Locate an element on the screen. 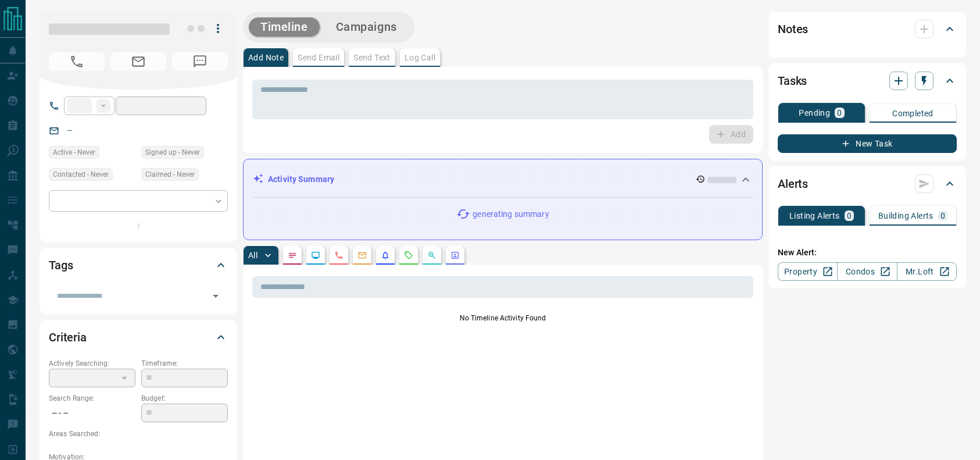 The height and width of the screenshot is (460, 980). p: No Timeline Activity Found is located at coordinates (503, 318).